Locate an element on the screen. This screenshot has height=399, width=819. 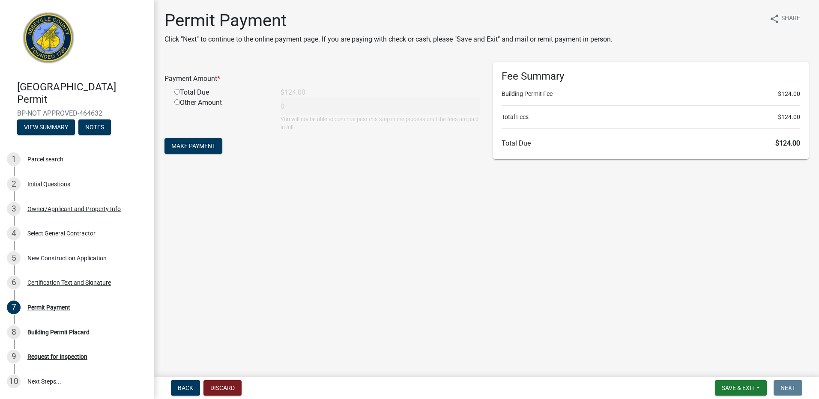
div: Total Due is located at coordinates (221, 93).